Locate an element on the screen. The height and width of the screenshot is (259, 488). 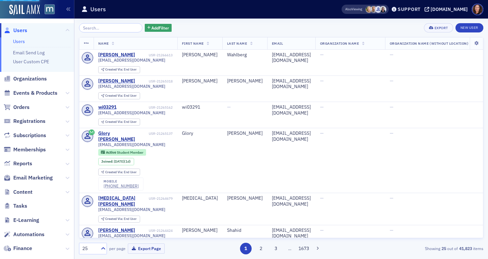
a: wi03291 is located at coordinates (107, 107).